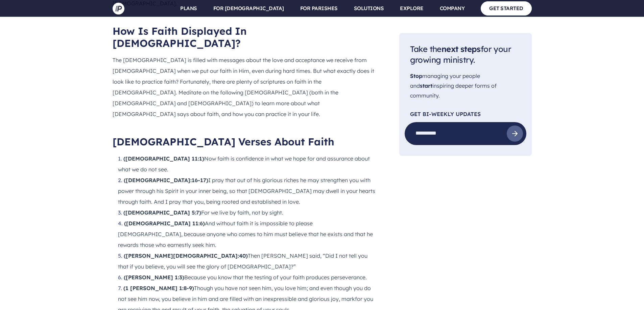 The height and width of the screenshot is (310, 644). Describe the element at coordinates (506, 8) in the screenshot. I see `a: GET STARTED` at that location.